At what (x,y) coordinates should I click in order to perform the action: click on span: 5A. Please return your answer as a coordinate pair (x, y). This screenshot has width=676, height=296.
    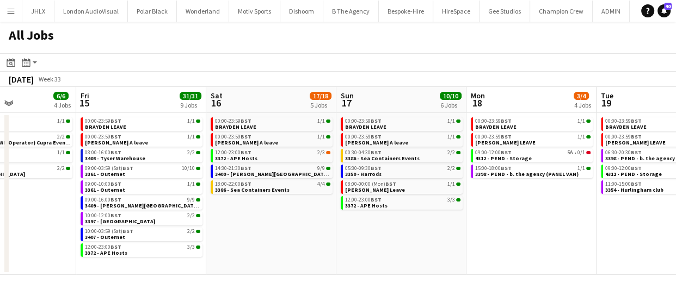
    Looking at the image, I should click on (570, 153).